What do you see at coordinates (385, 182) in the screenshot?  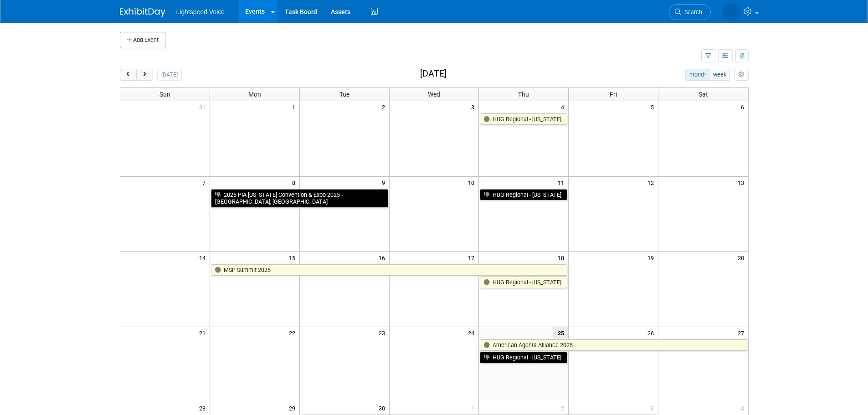 I see `span: 9` at bounding box center [385, 182].